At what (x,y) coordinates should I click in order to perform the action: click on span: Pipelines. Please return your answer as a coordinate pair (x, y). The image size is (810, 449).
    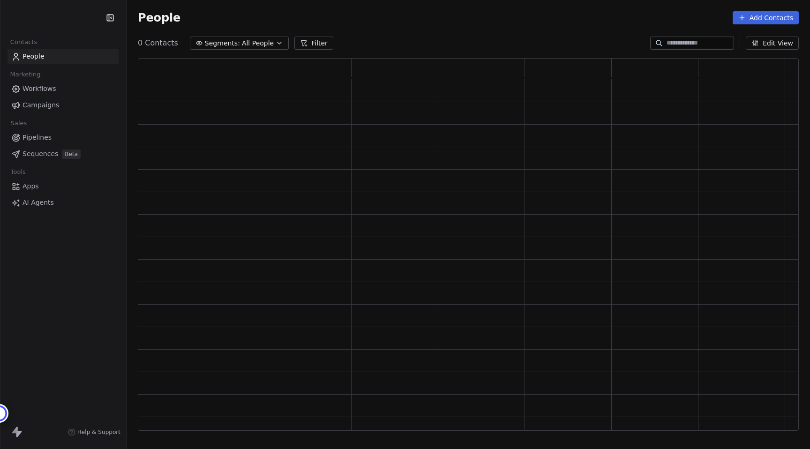
    Looking at the image, I should click on (37, 137).